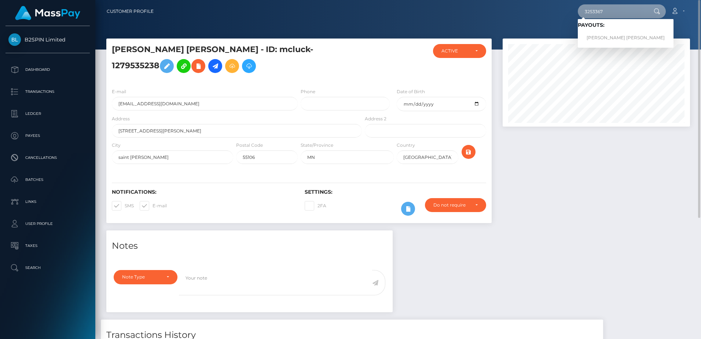 Image resolution: width=701 pixels, height=339 pixels. I want to click on p: Ledger, so click(48, 114).